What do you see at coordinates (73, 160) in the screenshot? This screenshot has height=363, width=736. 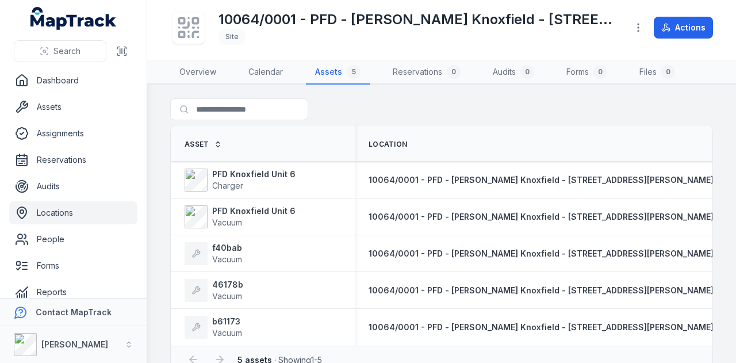 I see `a: Reservations` at bounding box center [73, 160].